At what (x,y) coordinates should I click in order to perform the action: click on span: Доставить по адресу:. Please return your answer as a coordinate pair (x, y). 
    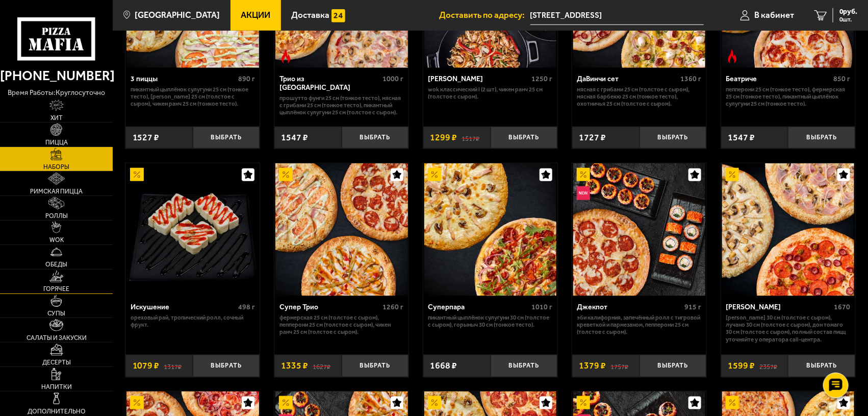
    Looking at the image, I should click on (485, 15).